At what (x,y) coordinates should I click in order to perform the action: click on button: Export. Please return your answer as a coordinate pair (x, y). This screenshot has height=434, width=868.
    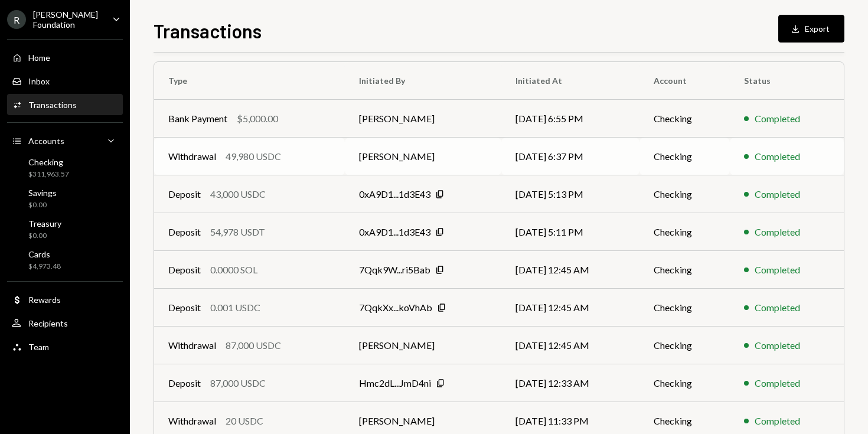
    Looking at the image, I should click on (811, 28).